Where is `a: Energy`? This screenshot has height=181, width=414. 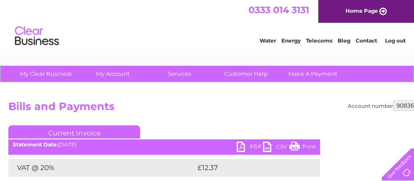
a: Energy is located at coordinates (291, 40).